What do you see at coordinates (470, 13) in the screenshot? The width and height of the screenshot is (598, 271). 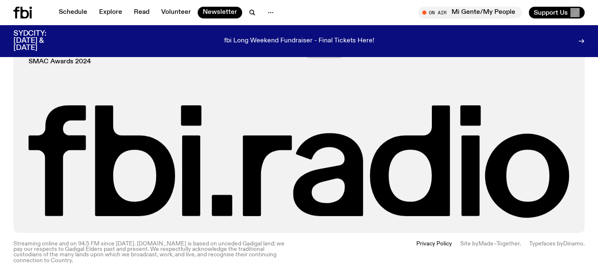 I see `button: On AirMi Gente/My People` at bounding box center [470, 13].